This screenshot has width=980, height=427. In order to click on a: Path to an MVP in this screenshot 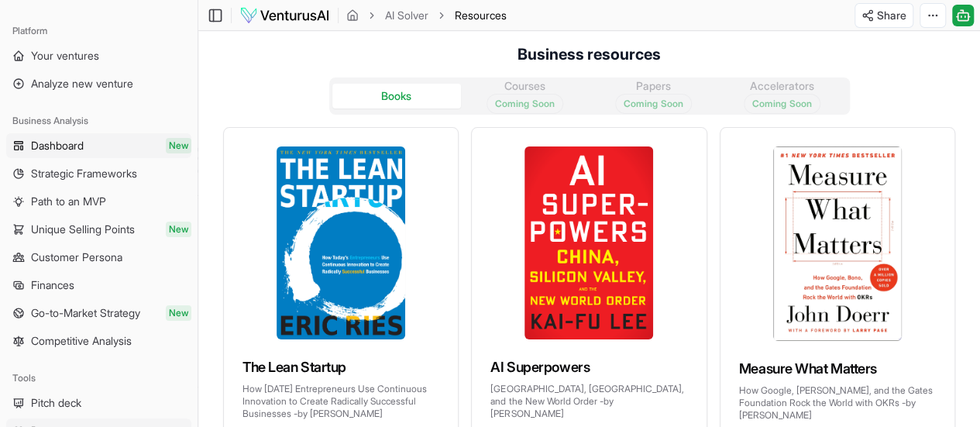, I will do `click(98, 201)`.